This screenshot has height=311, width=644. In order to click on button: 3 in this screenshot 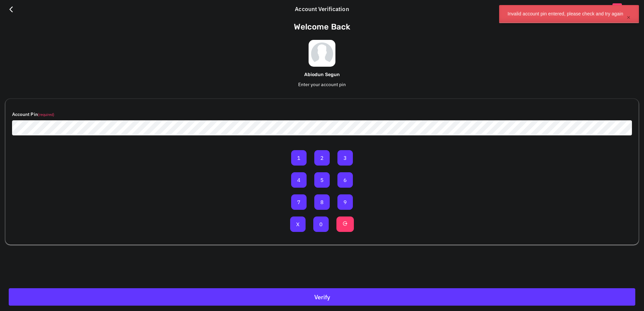, I will do `click(345, 158)`.